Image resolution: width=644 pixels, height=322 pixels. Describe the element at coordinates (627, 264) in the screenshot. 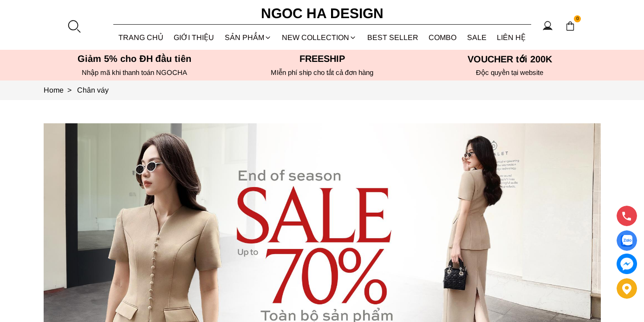

I see `img: messenger` at that location.